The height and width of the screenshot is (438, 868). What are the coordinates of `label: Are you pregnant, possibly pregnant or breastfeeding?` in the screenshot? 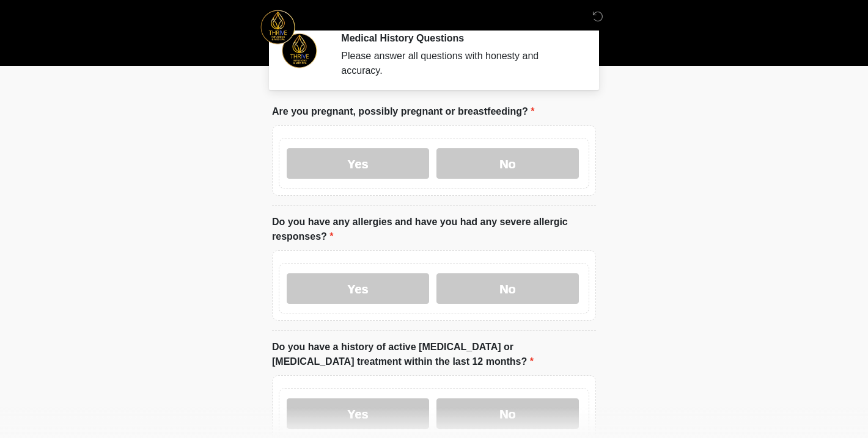 It's located at (403, 112).